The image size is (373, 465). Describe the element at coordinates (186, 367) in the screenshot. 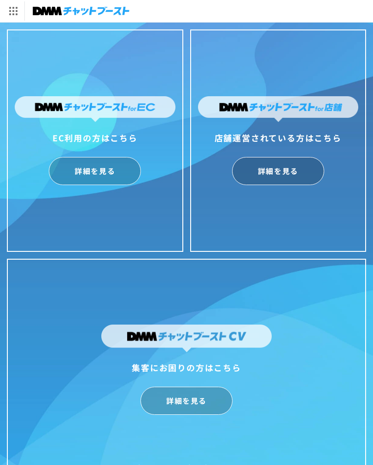

I see `div: 集客にお困りの方はこちら` at that location.